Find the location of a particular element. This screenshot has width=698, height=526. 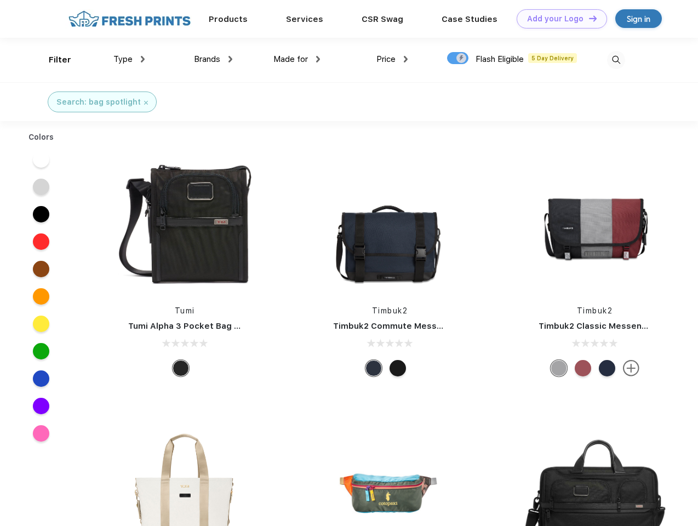

span: Price is located at coordinates (385, 59).